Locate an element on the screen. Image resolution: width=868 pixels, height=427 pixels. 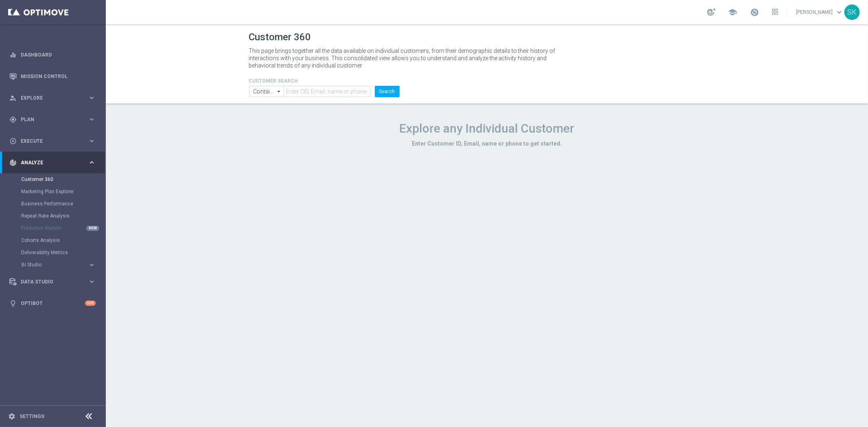
button: gps_fixed Plan keyboard_arrow_right is located at coordinates (53, 119).